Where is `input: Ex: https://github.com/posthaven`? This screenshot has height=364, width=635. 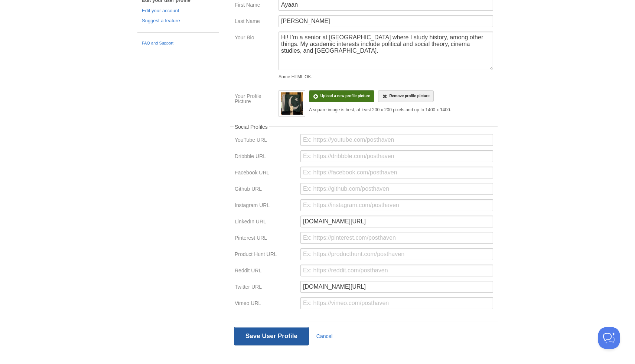 input: Ex: https://github.com/posthaven is located at coordinates (396, 189).